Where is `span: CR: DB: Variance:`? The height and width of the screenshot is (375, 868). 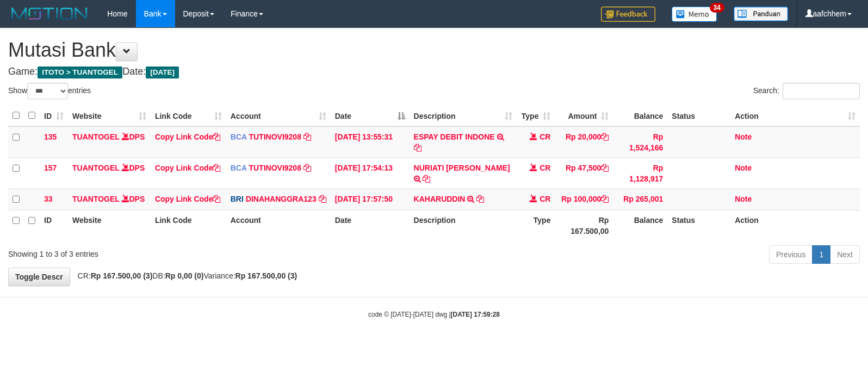
span: CR: DB: Variance: is located at coordinates (185, 275).